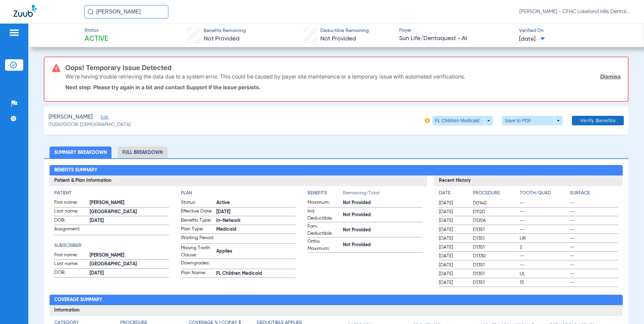 This screenshot has width=644, height=324. What do you see at coordinates (197, 264) in the screenshot?
I see `span: Downgrades:` at bounding box center [197, 264].